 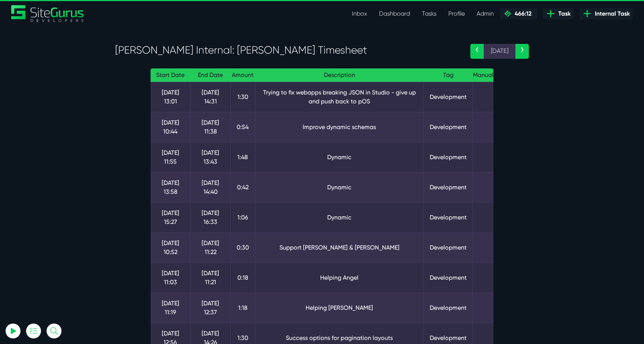 I want to click on th: Description, so click(x=339, y=75).